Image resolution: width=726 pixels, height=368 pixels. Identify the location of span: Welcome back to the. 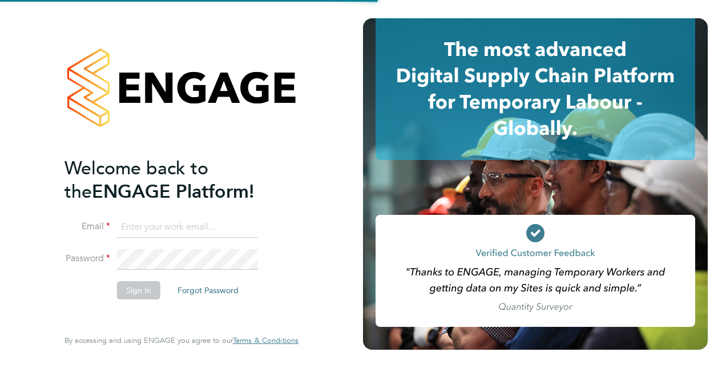
(137, 180).